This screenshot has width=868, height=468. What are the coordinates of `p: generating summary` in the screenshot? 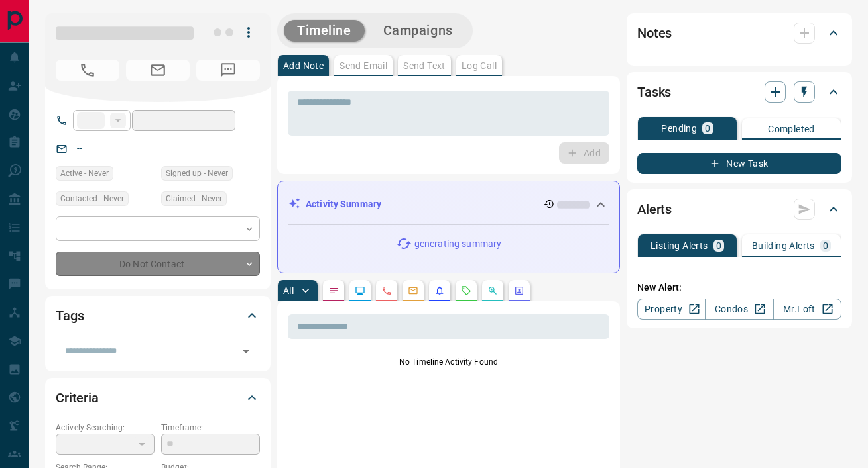 It's located at (458, 244).